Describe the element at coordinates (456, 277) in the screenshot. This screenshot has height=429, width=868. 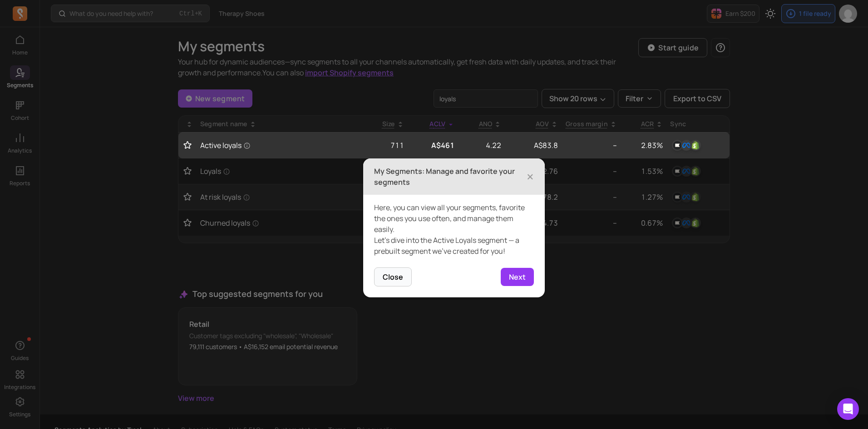
I see `span: 1 of 5` at that location.